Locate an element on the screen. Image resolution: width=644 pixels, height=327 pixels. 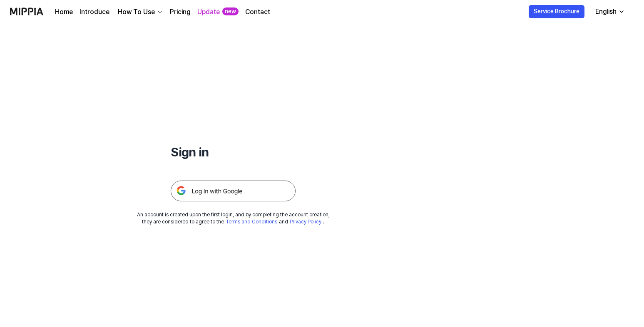
a: Contact is located at coordinates (258, 12).